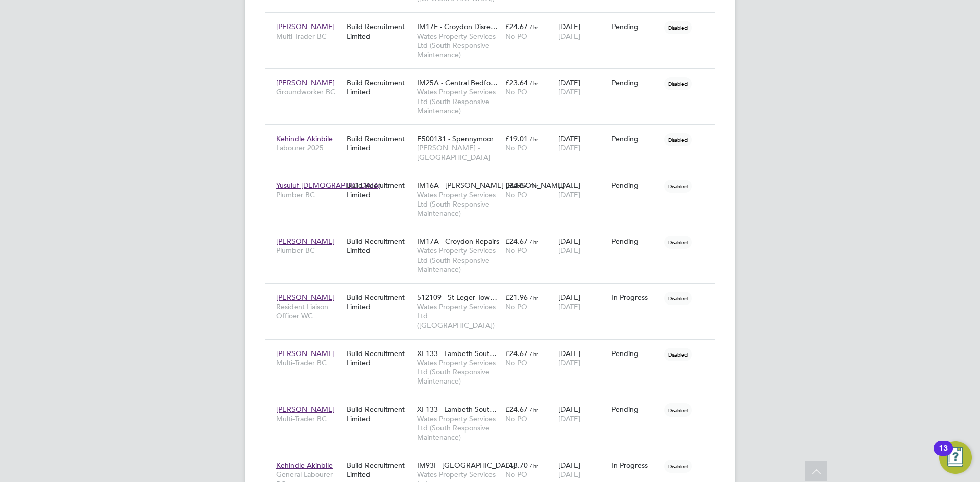 This screenshot has height=482, width=980. Describe the element at coordinates (456, 297) in the screenshot. I see `span: 512109 - St Leger Tow…` at that location.